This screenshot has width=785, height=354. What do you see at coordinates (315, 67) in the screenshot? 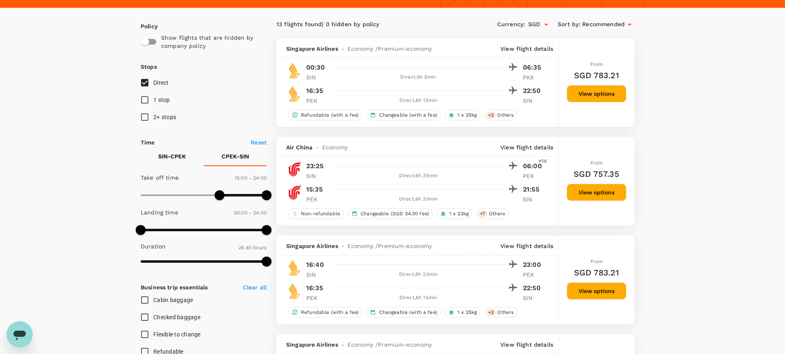
I see `p: 00:30` at bounding box center [315, 67].